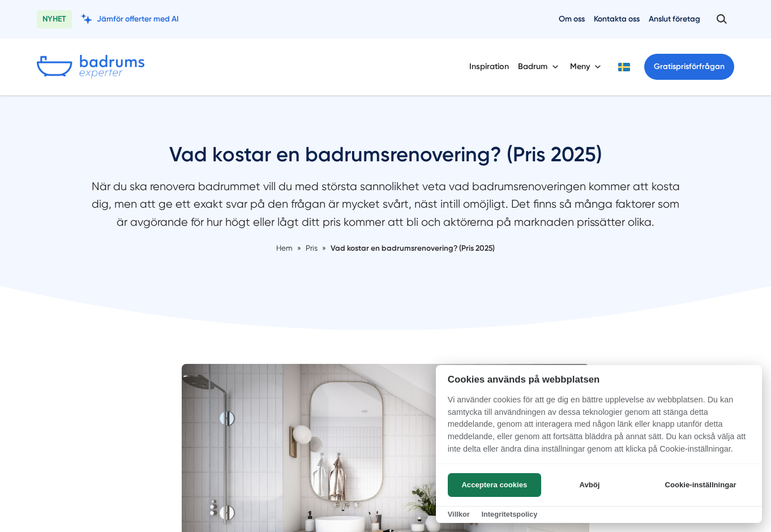 This screenshot has height=532, width=771. I want to click on button: Avböj, so click(589, 485).